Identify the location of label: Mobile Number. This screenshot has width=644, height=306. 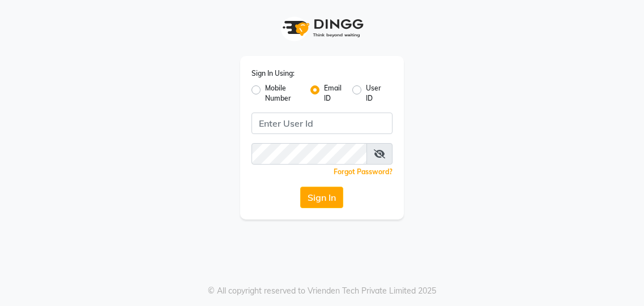
(283, 94).